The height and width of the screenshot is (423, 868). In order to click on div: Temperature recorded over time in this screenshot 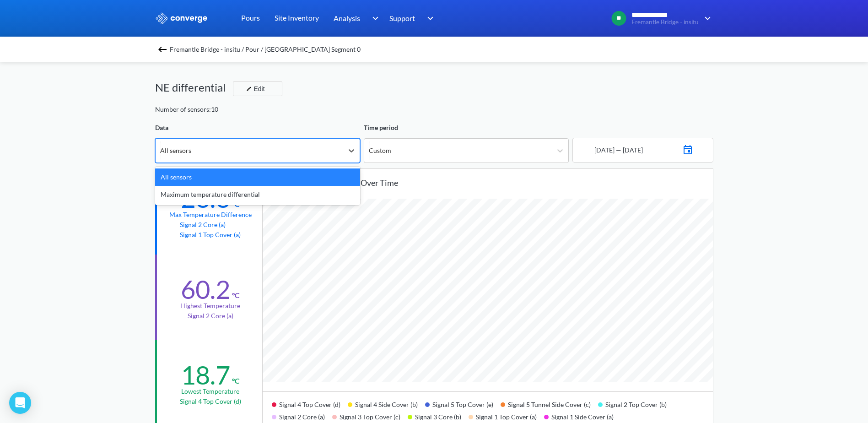, I will do `click(495, 183)`.